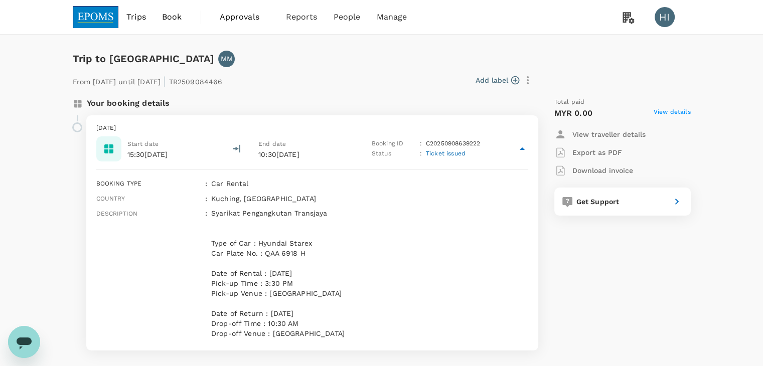  What do you see at coordinates (391, 17) in the screenshot?
I see `span: Manage` at bounding box center [391, 17].